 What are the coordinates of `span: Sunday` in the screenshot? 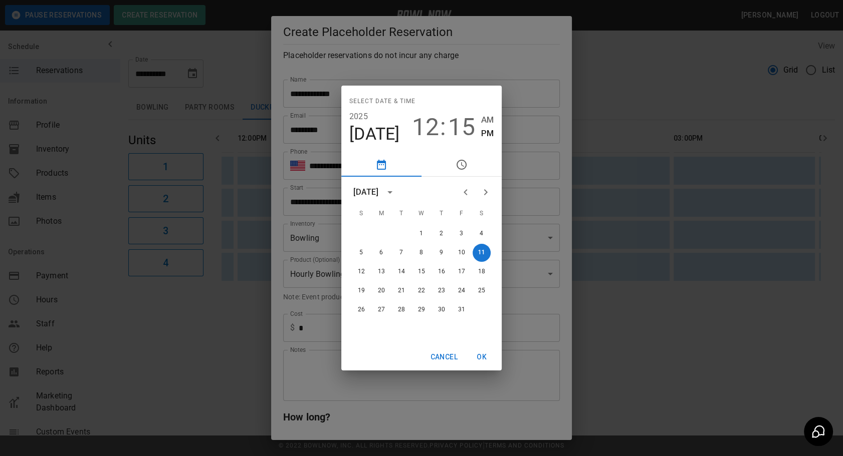 It's located at (361, 214).